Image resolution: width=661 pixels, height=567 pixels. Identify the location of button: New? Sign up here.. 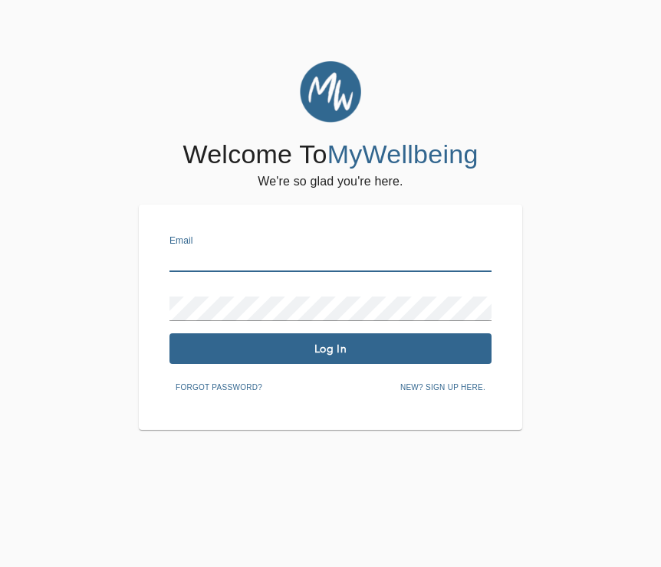
(442, 388).